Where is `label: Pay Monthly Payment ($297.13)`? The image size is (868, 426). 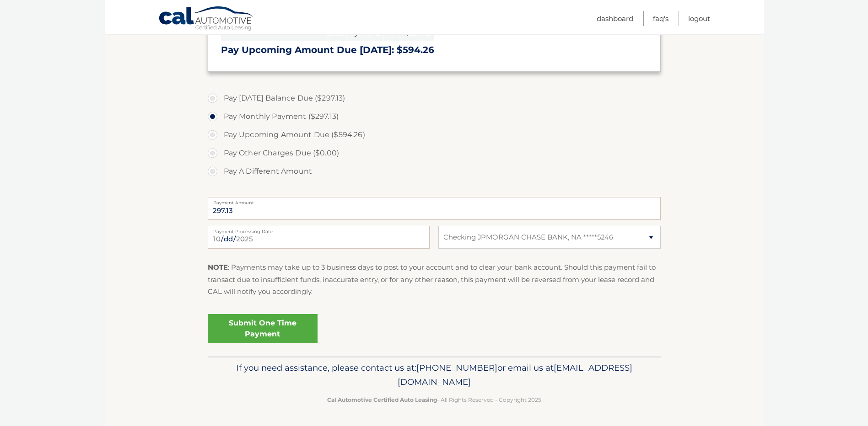 label: Pay Monthly Payment ($297.13) is located at coordinates (434, 117).